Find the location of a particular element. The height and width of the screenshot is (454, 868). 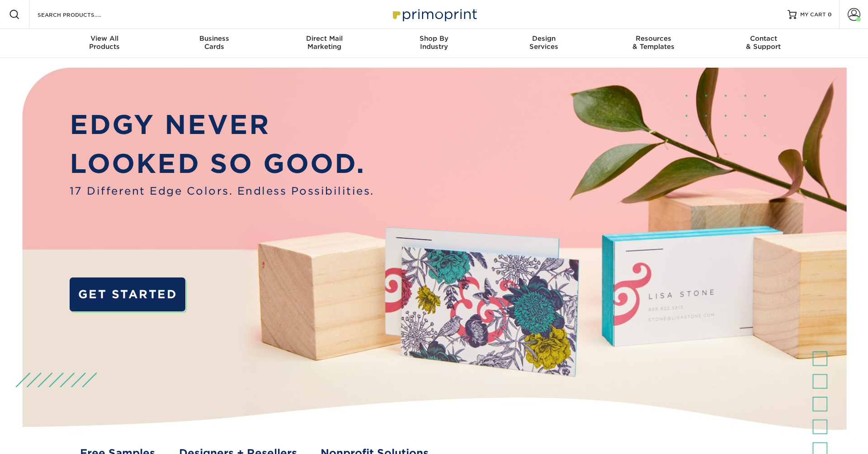

div: Cards is located at coordinates (214, 42).